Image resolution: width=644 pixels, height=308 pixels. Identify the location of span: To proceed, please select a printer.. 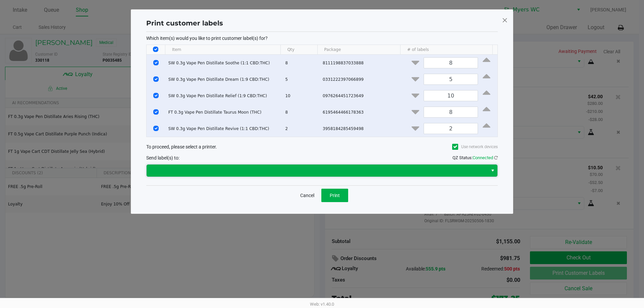
(181, 147).